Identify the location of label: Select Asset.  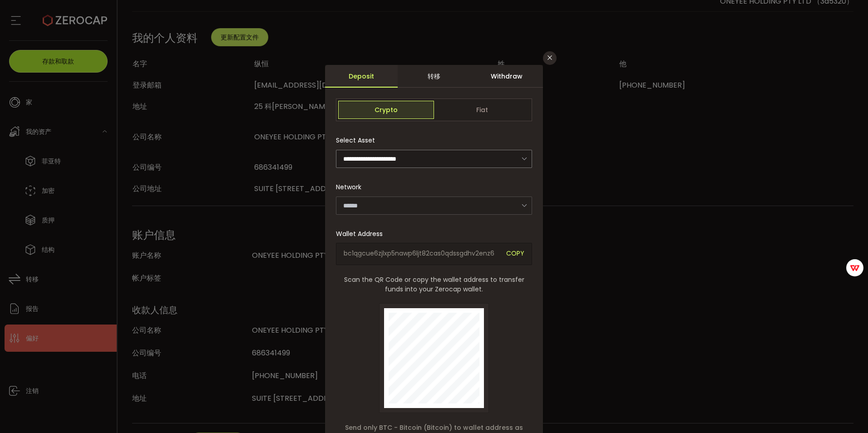
(358, 140).